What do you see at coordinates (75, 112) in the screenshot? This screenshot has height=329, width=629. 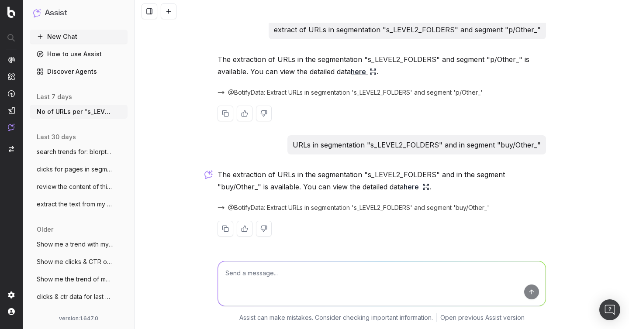 I see `span: No of URLs per "s_LEVEL2_FOLDERS"` at bounding box center [75, 112].